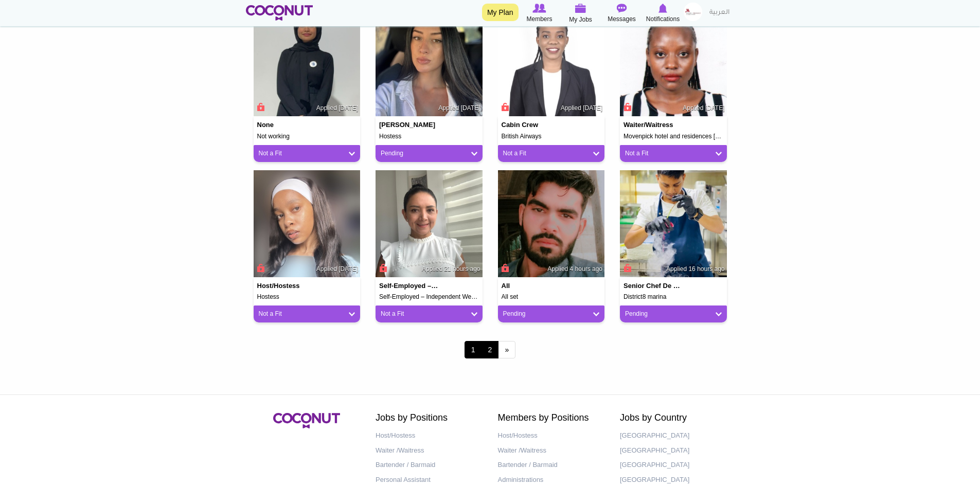 This screenshot has height=486, width=980. What do you see at coordinates (551, 63) in the screenshot?
I see `img: Marion Otieno's picture` at bounding box center [551, 63].